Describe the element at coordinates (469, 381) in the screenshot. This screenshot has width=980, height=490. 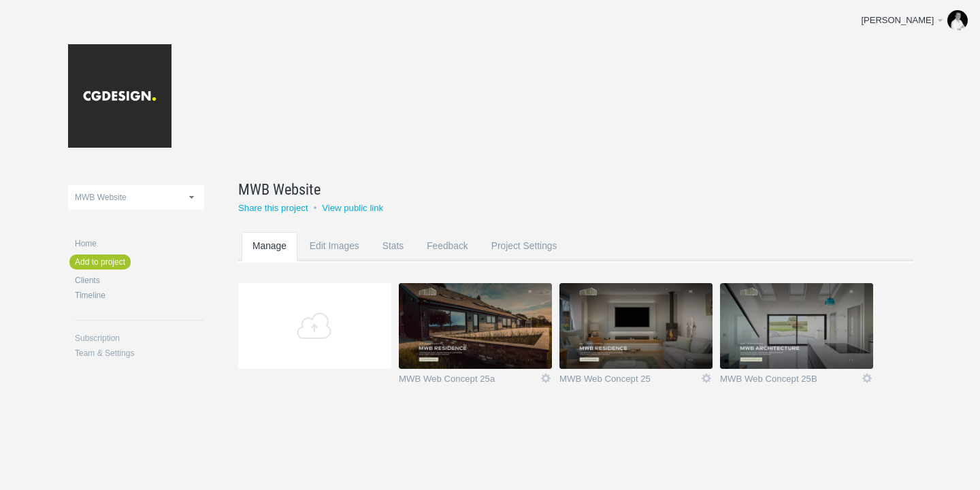
I see `a: MWB Web Concept 25a` at that location.